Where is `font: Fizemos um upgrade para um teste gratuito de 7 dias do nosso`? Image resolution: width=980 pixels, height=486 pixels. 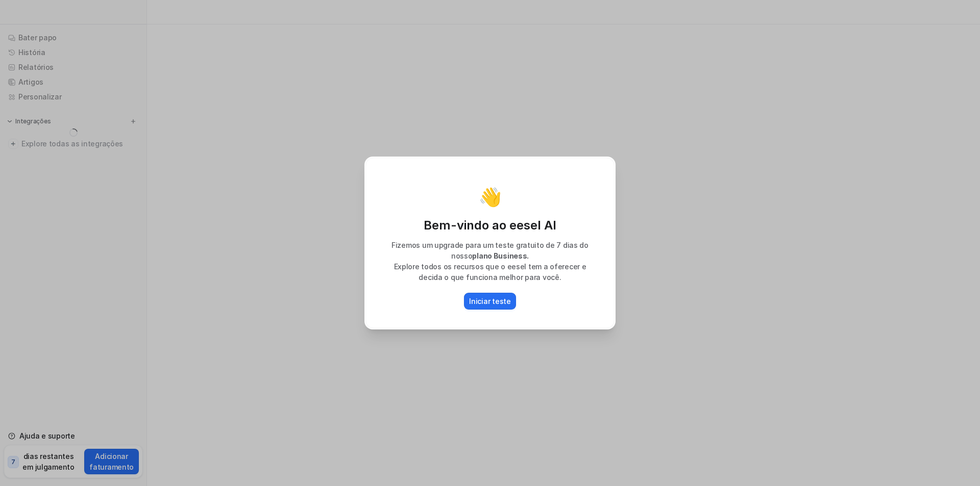 font: Fizemos um upgrade para um teste gratuito de 7 dias do nosso is located at coordinates (490, 250).